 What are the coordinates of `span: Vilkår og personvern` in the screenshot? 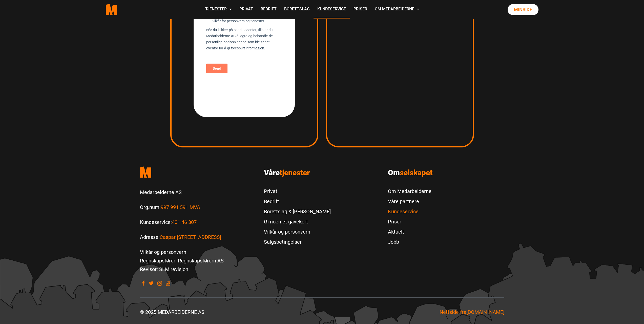 It's located at (163, 252).